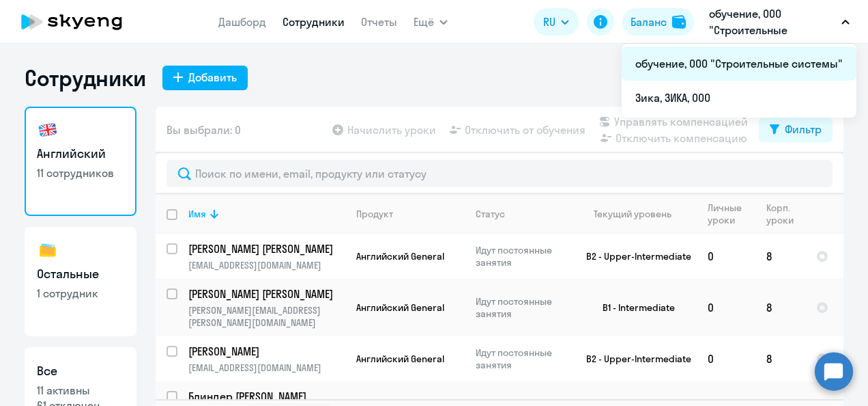 This screenshot has width=868, height=406. What do you see at coordinates (772, 22) in the screenshot?
I see `p: обучение, ООО "Строительные системы"` at bounding box center [772, 22].